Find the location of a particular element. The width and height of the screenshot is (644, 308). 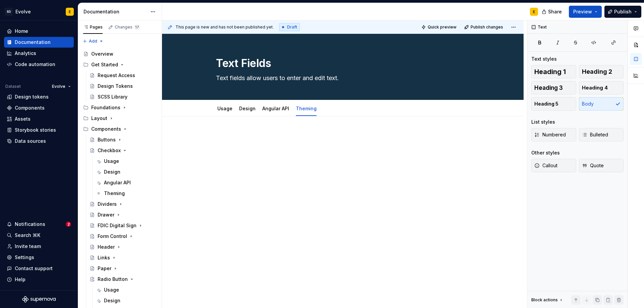

button: Bulleted is located at coordinates (601, 135).